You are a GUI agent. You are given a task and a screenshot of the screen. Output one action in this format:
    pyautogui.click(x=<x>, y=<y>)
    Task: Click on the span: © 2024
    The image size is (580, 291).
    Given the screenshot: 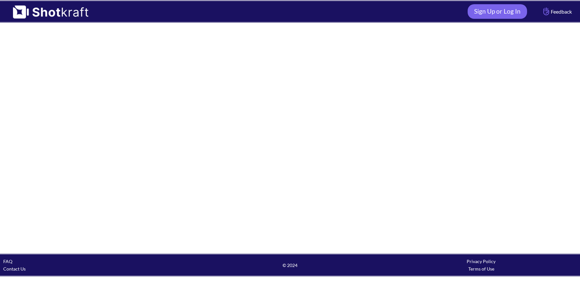 What is the action you would take?
    pyautogui.click(x=290, y=265)
    